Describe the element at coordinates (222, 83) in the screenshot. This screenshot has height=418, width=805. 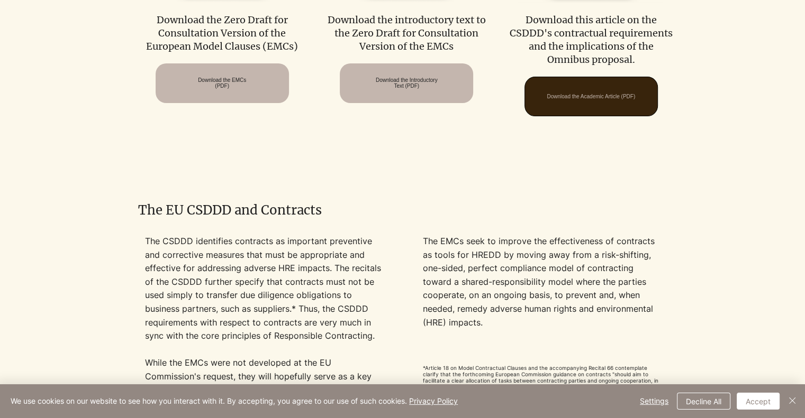
I see `span: Download the EMCs (PDF)` at that location.